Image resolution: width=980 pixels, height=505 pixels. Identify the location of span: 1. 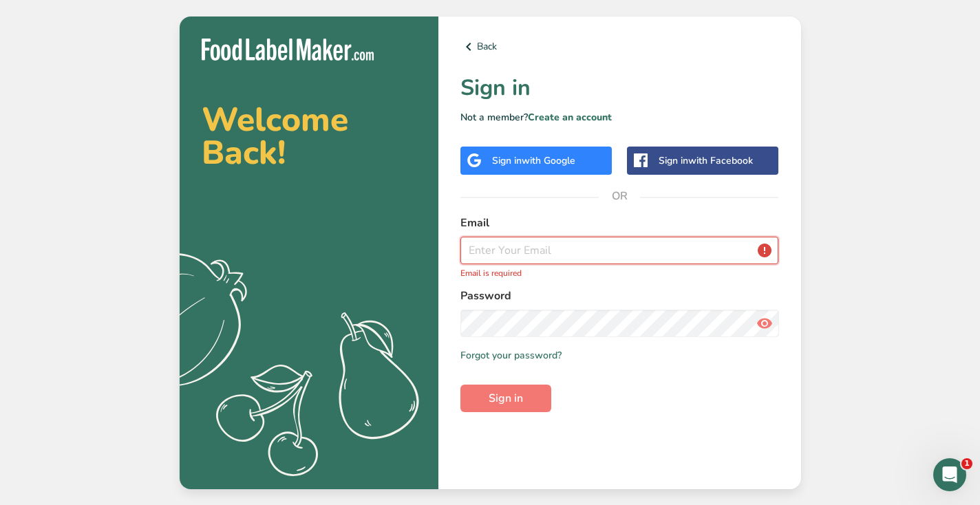
(966, 463).